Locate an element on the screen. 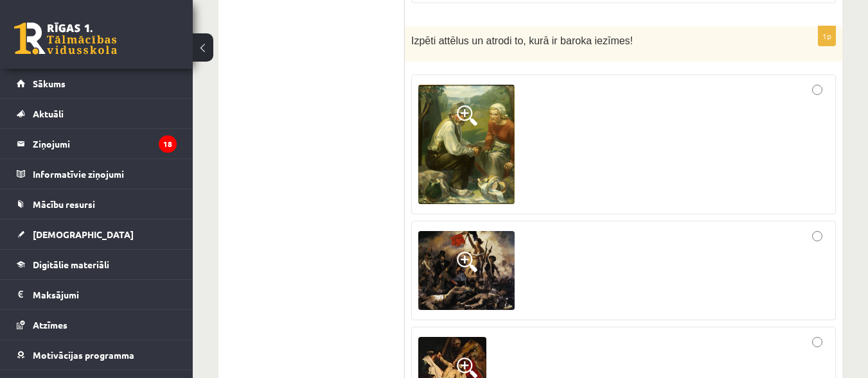 The image size is (868, 378). a: Maksājumi is located at coordinates (96, 295).